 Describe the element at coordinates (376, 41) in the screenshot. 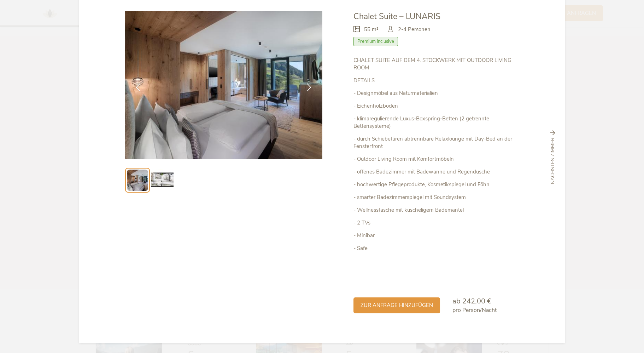

I see `span: Premium Inclusive` at that location.